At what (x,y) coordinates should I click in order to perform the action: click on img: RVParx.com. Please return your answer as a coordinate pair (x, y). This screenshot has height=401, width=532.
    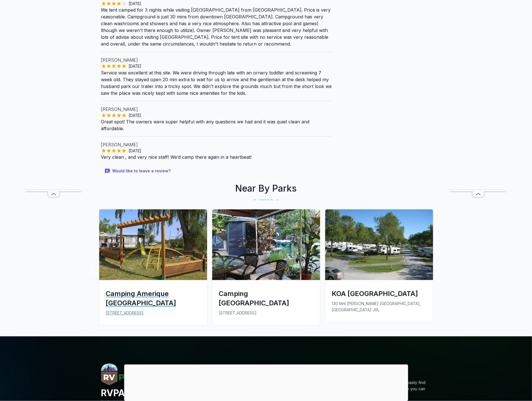
    Looking at the image, I should click on (120, 374).